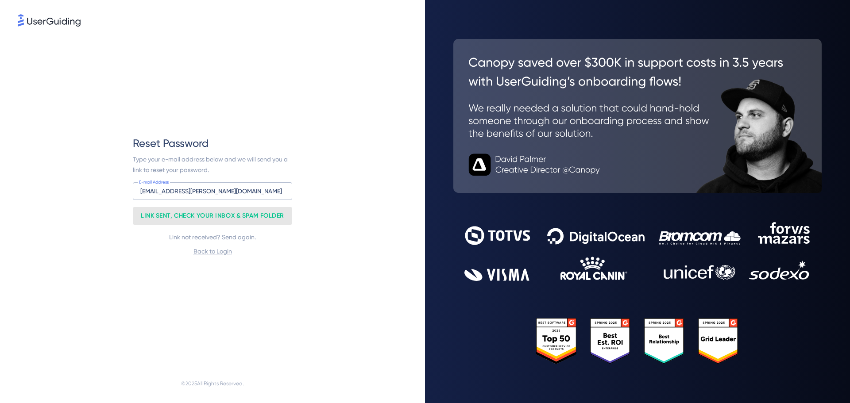 This screenshot has height=403, width=850. Describe the element at coordinates (638, 252) in the screenshot. I see `img: 9302ce2ac39453076f5bc0f2f2ca889b.svg` at that location.